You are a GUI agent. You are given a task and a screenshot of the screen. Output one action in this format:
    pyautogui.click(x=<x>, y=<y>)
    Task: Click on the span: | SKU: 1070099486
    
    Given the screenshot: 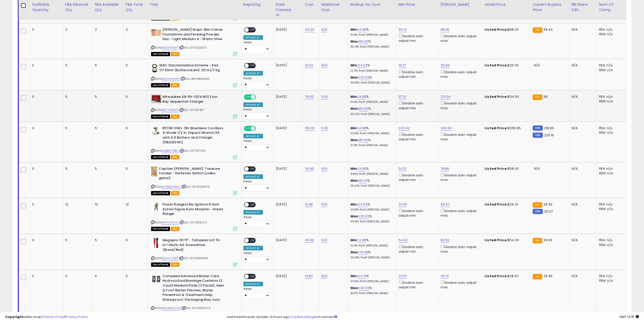 What is the action you would take?
    pyautogui.click(x=194, y=258)
    